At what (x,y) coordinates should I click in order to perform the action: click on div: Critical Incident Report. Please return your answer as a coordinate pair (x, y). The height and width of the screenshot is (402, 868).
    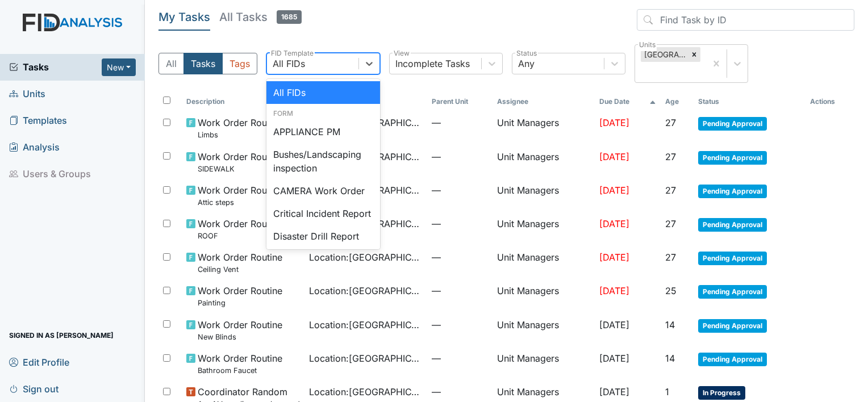
    Looking at the image, I should click on (323, 213).